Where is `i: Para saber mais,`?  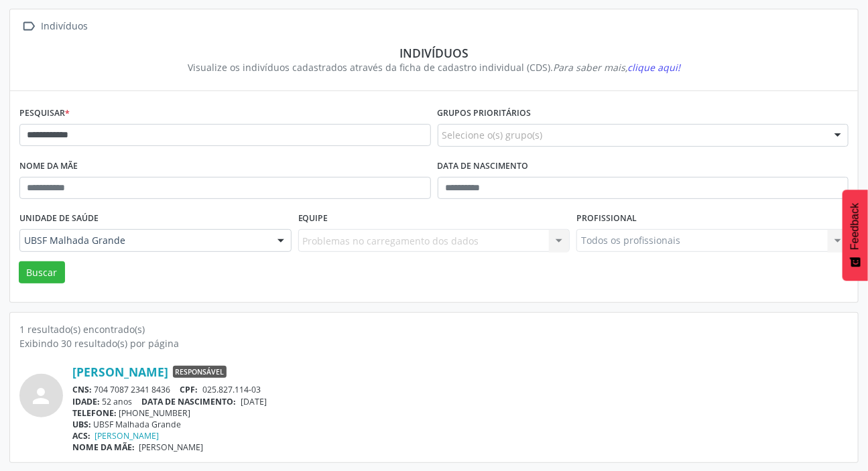
i: Para saber mais, is located at coordinates (617, 67).